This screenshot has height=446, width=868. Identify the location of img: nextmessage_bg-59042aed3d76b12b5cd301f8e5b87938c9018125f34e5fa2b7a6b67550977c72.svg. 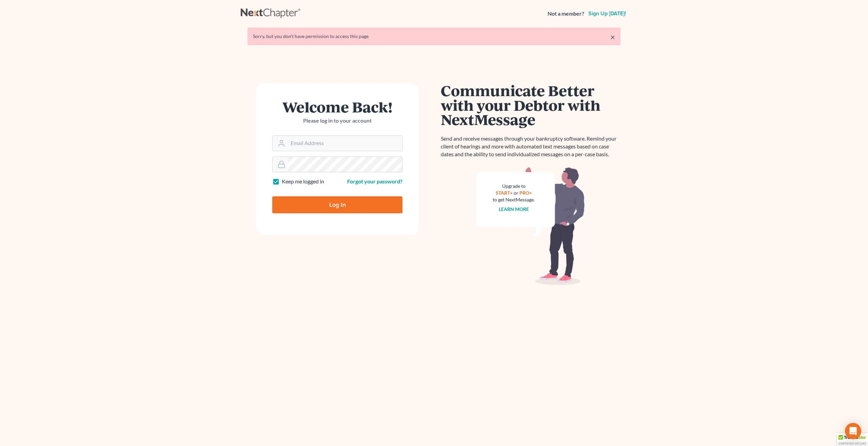
(531, 226).